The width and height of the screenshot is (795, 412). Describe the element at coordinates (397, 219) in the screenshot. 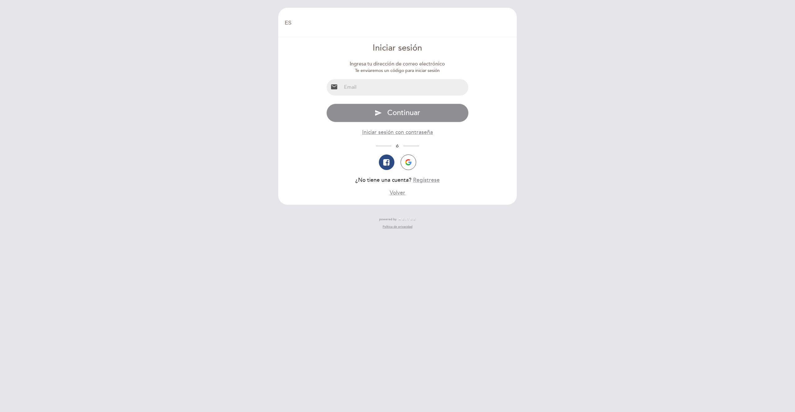

I see `a: powered by` at that location.